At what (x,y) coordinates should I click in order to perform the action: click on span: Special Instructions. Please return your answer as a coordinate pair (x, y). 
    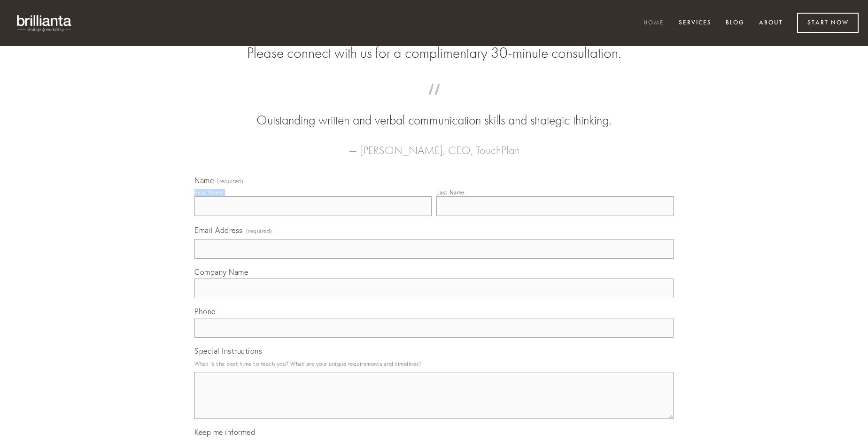
    Looking at the image, I should click on (228, 351).